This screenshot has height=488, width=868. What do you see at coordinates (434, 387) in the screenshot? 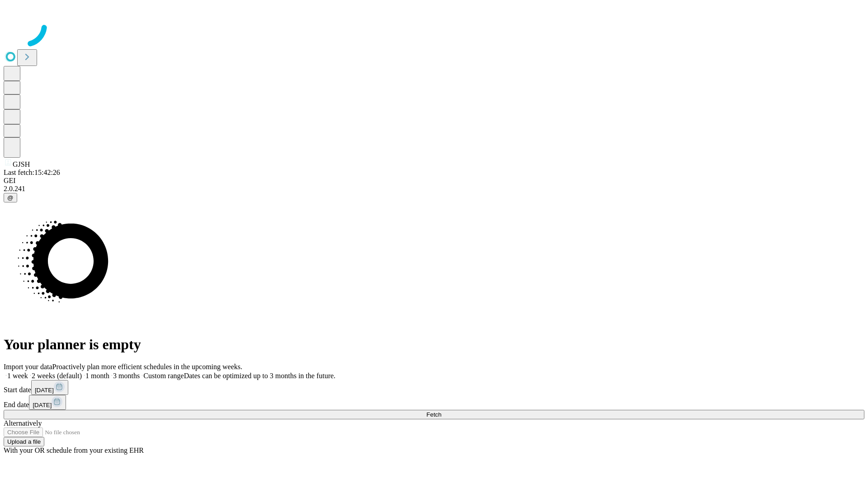
I see `div: Start date` at bounding box center [434, 387].